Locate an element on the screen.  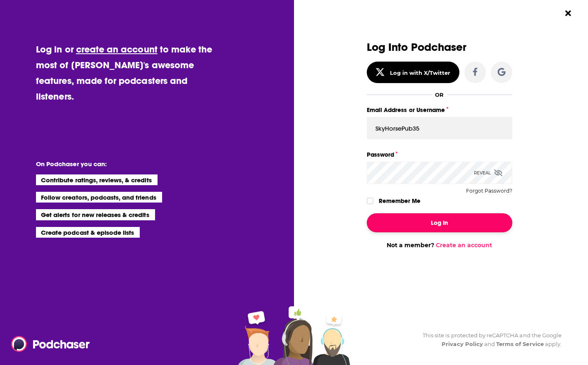
div: OR is located at coordinates (439, 95).